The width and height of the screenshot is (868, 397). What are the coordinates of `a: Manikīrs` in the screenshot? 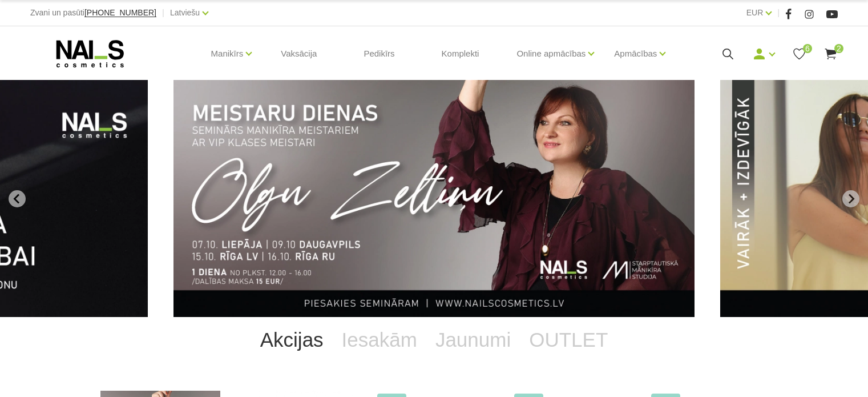 It's located at (227, 54).